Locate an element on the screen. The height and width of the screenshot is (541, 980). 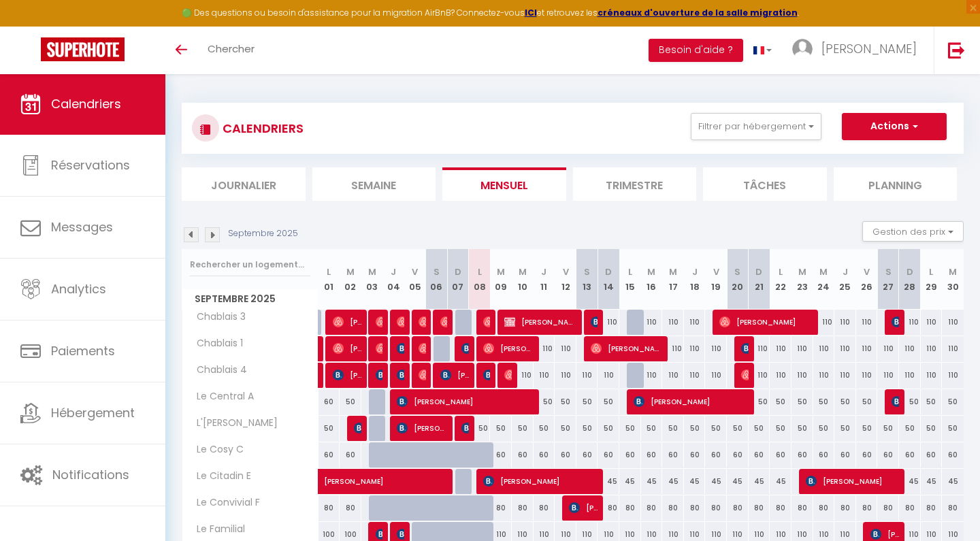
li: Tâches is located at coordinates (765, 184).